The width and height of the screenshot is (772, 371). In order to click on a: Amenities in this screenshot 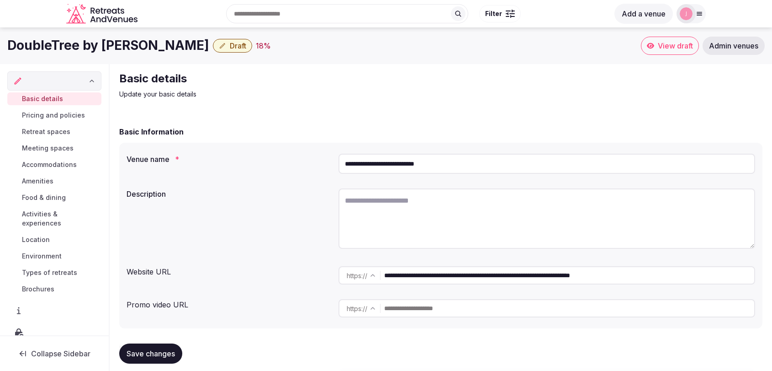, I will do `click(54, 181)`.